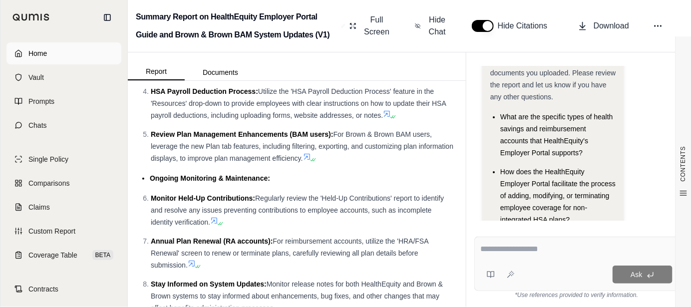 The height and width of the screenshot is (307, 691). What do you see at coordinates (103, 255) in the screenshot?
I see `span: BETA` at bounding box center [103, 255].